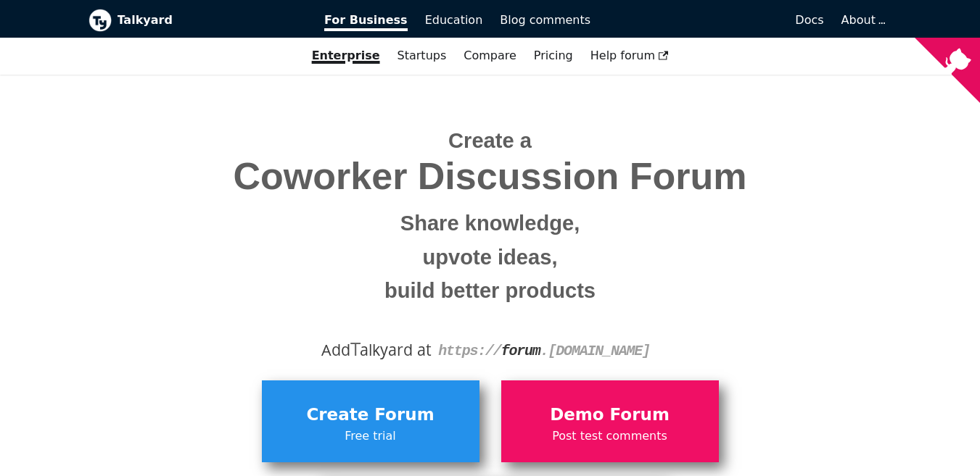  What do you see at coordinates (490, 257) in the screenshot?
I see `small: upvote ideas,` at bounding box center [490, 257].